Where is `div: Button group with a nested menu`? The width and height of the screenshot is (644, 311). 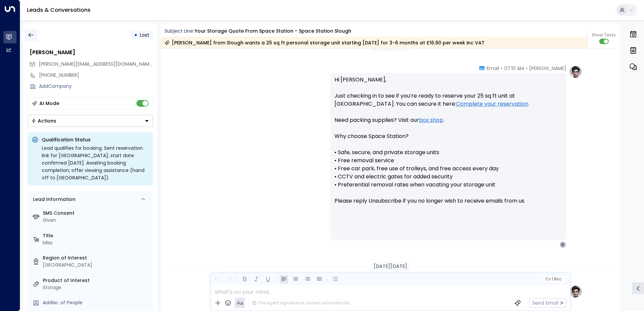 div: Button group with a nested menu is located at coordinates (90, 121).